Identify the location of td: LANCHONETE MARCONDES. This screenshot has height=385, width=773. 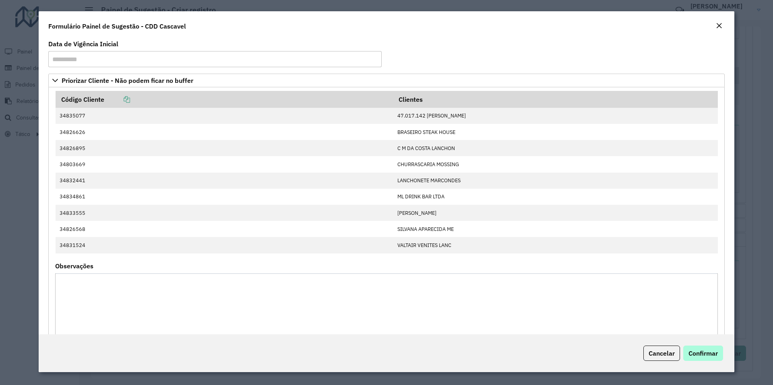
(556, 181).